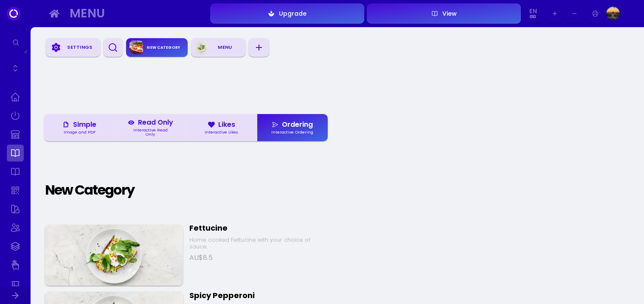 The height and width of the screenshot is (304, 644). Describe the element at coordinates (290, 13) in the screenshot. I see `div: Upgrade` at that location.